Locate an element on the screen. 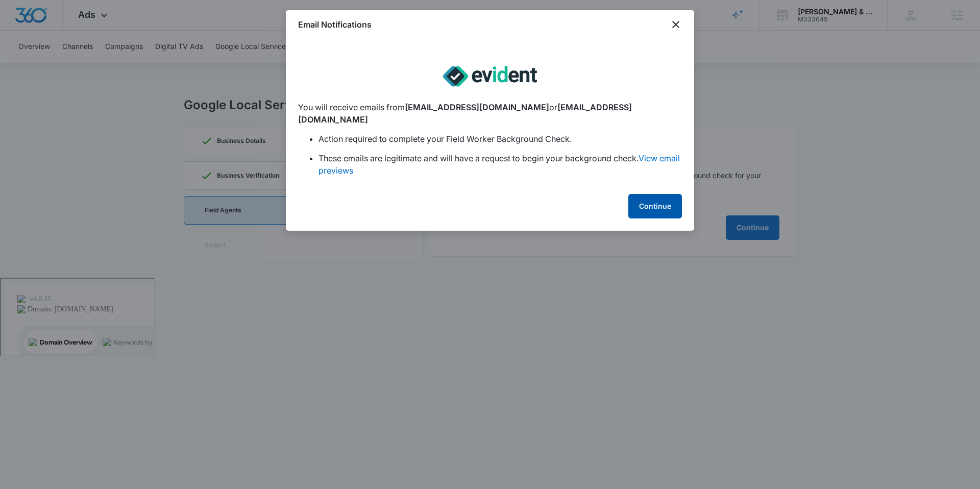 Image resolution: width=980 pixels, height=489 pixels. h1: Email Notifications is located at coordinates (335, 25).